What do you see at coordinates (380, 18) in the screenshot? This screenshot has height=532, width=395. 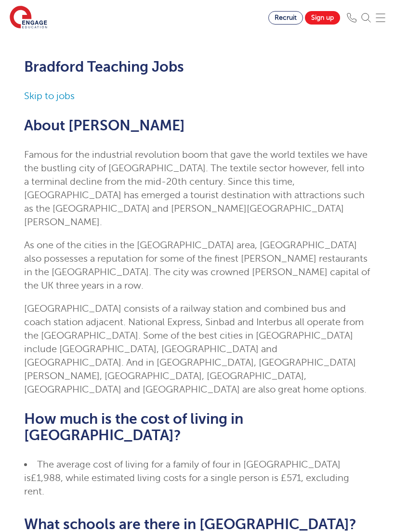 I see `img: Mobile Menu` at bounding box center [380, 18].